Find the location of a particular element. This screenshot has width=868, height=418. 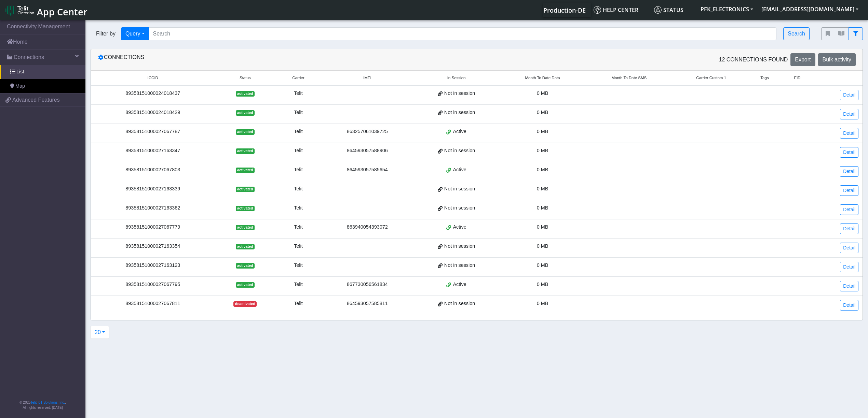

span: Month To Date SMS is located at coordinates (628, 78).